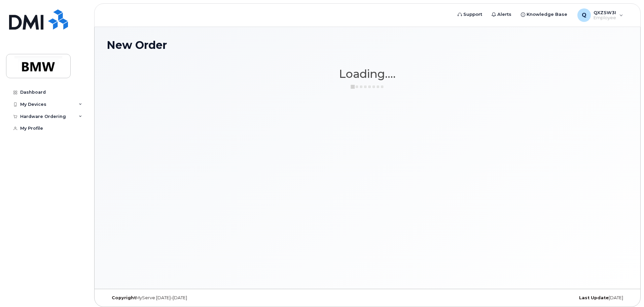 The image size is (644, 307). Describe the element at coordinates (367, 74) in the screenshot. I see `h1: Loading....` at that location.